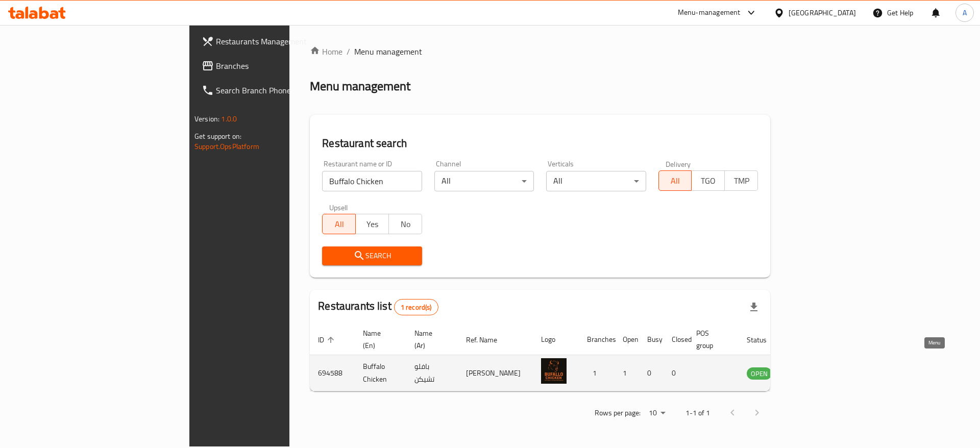  What do you see at coordinates (416, 307) in the screenshot?
I see `div: Total records count` at bounding box center [416, 307].